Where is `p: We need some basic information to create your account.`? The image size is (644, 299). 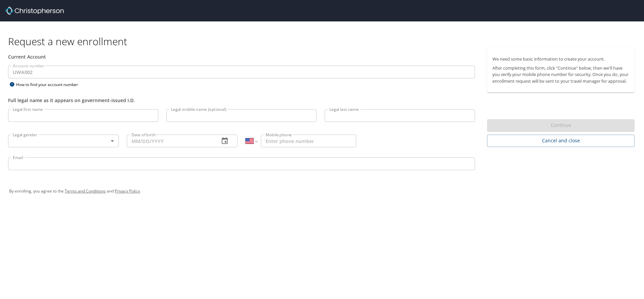 p: We need some basic information to create your account. is located at coordinates (561, 59).